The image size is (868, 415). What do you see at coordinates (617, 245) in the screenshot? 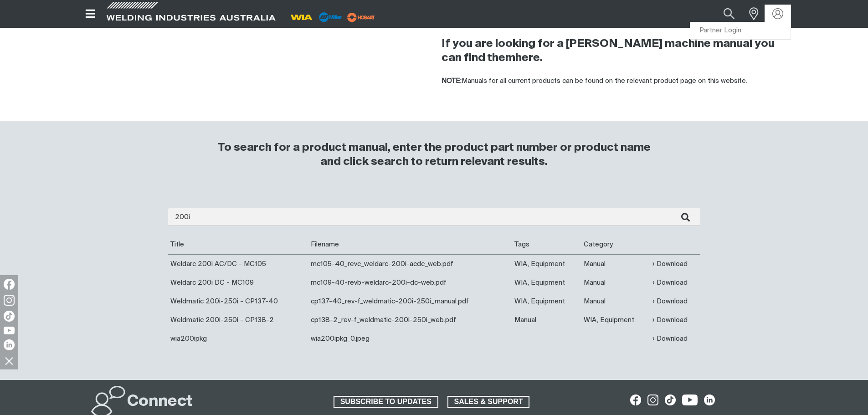
I see `th: Category` at bounding box center [617, 245].